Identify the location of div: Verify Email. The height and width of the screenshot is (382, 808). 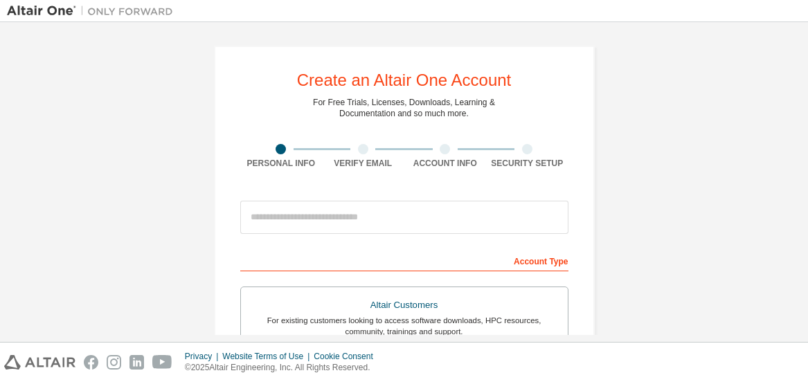
(363, 163).